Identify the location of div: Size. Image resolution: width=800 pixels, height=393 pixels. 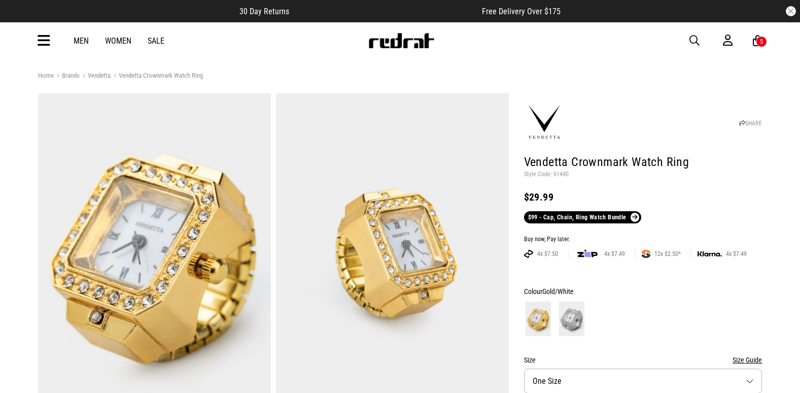
(643, 360).